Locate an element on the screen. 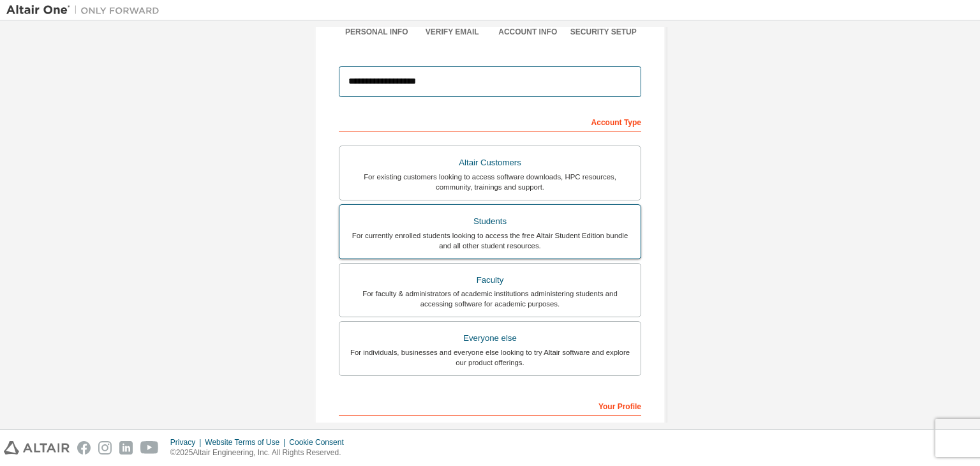  div: Cookie Consent is located at coordinates (320, 442).